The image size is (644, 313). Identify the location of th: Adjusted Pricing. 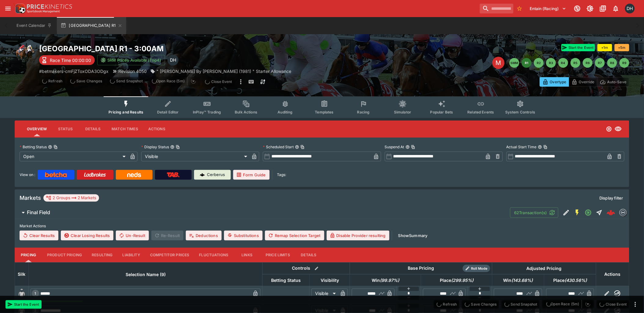
(544, 268).